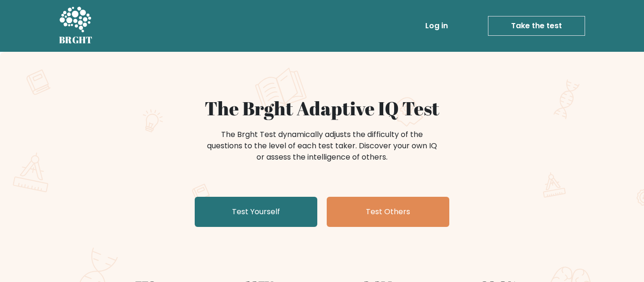 Image resolution: width=644 pixels, height=282 pixels. Describe the element at coordinates (436, 26) in the screenshot. I see `a: Log in` at that location.